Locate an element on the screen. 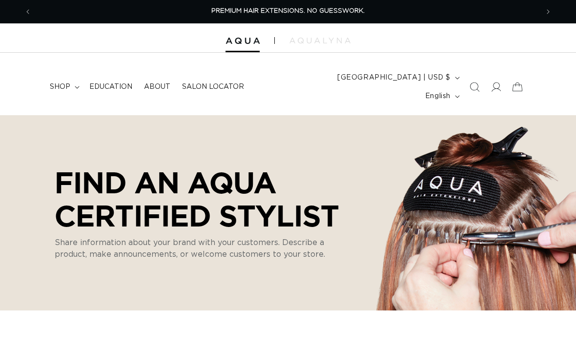  span: shop is located at coordinates (60, 87).